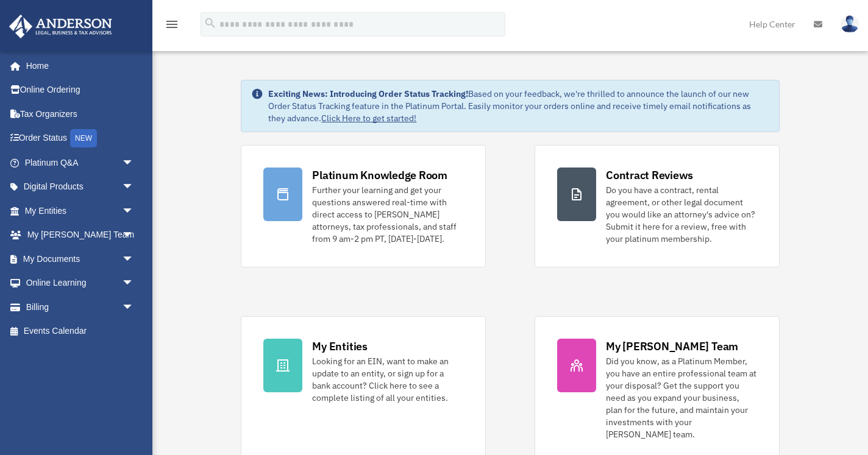 This screenshot has height=455, width=868. Describe the element at coordinates (369, 94) in the screenshot. I see `strong: Exciting News: Introducing Order Status Tracking!` at that location.